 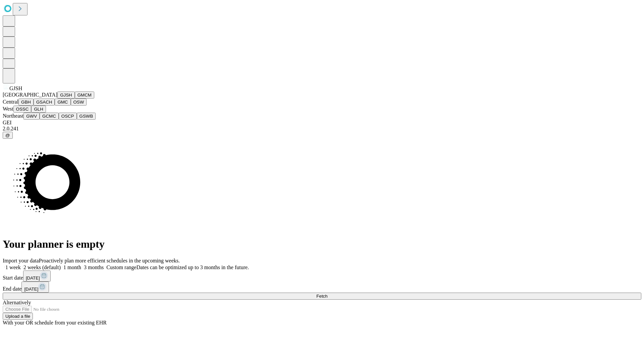 I want to click on button: GMCM, so click(x=84, y=95).